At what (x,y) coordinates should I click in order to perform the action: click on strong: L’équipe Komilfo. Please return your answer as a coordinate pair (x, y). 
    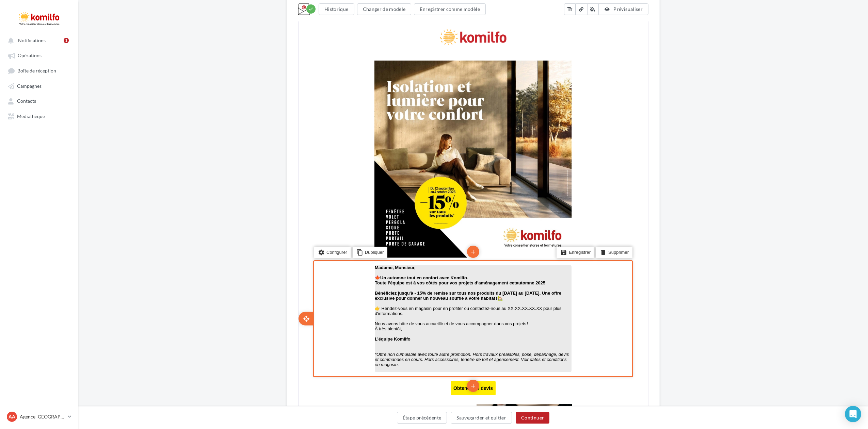
    Looking at the image, I should click on (94, 336).